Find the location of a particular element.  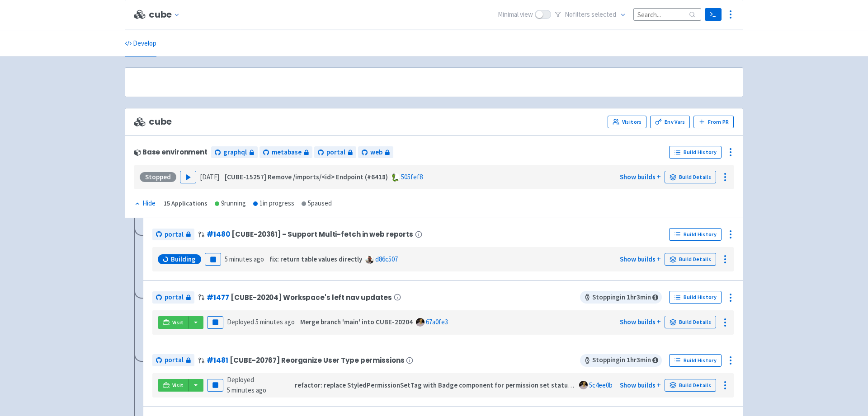

div: Base environment is located at coordinates (171, 152).